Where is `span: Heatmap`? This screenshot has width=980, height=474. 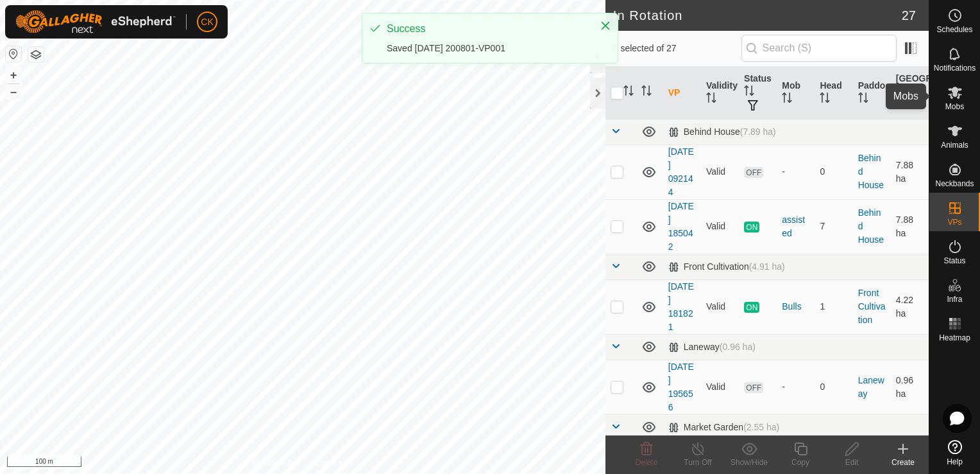
span: Heatmap is located at coordinates (954, 338).